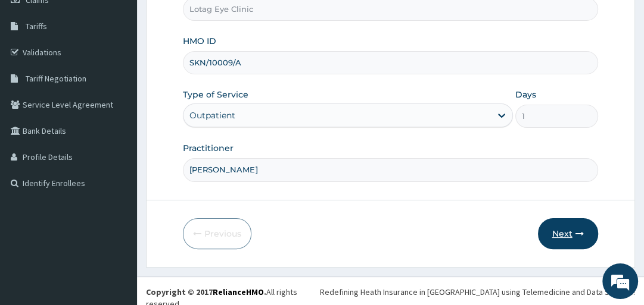 Image resolution: width=644 pixels, height=305 pixels. I want to click on input: Enter Name, so click(390, 170).